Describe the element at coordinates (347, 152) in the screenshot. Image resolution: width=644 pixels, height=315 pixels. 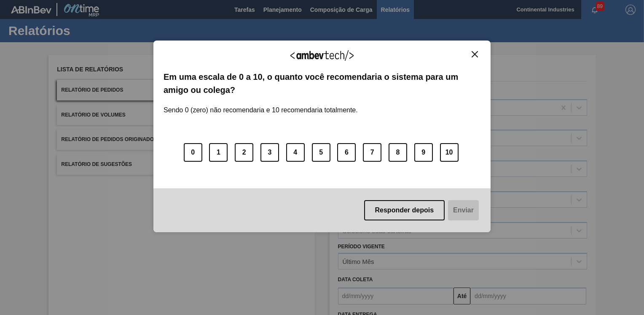
I see `button: 6` at that location.